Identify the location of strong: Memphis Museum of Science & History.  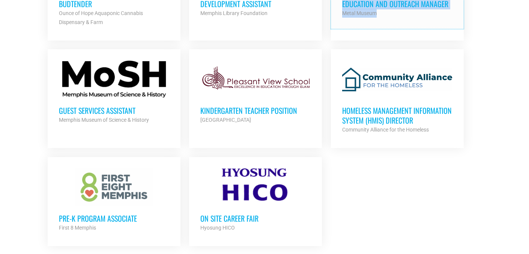
(104, 120).